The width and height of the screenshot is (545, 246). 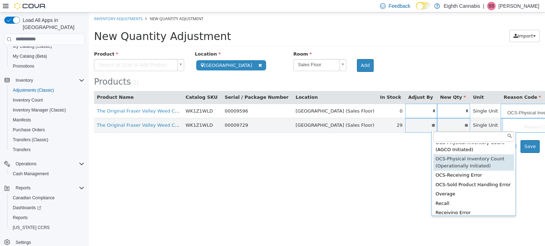 I want to click on span: Washington CCRS, so click(x=47, y=228).